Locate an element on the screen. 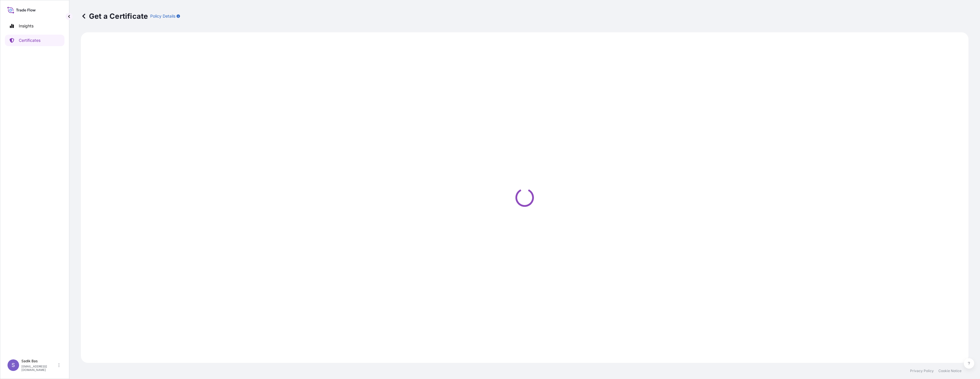 The image size is (980, 379). a: Certificates is located at coordinates (35, 41).